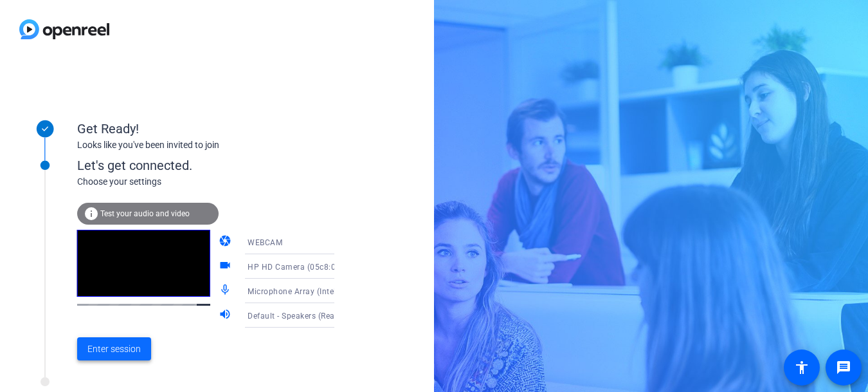 This screenshot has height=392, width=868. Describe the element at coordinates (227, 315) in the screenshot. I see `mat-icon: volume_up` at that location.